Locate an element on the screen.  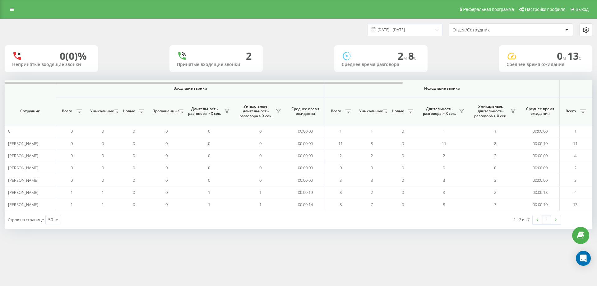
span: Реферальная программа is located at coordinates (489, 9).